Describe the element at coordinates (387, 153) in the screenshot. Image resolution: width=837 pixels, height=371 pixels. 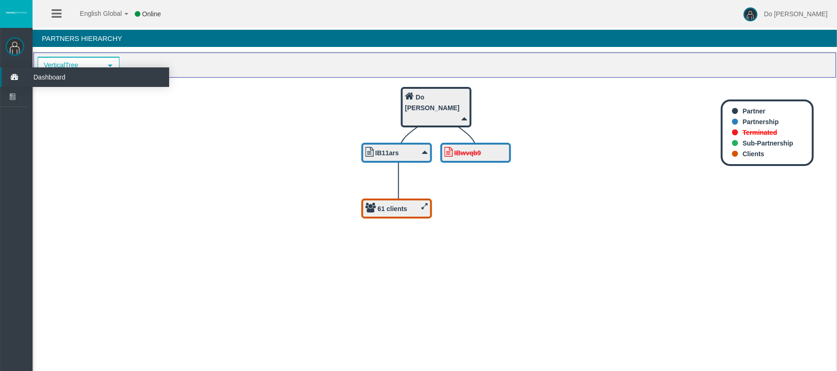
I see `b: IB11ars` at that location.